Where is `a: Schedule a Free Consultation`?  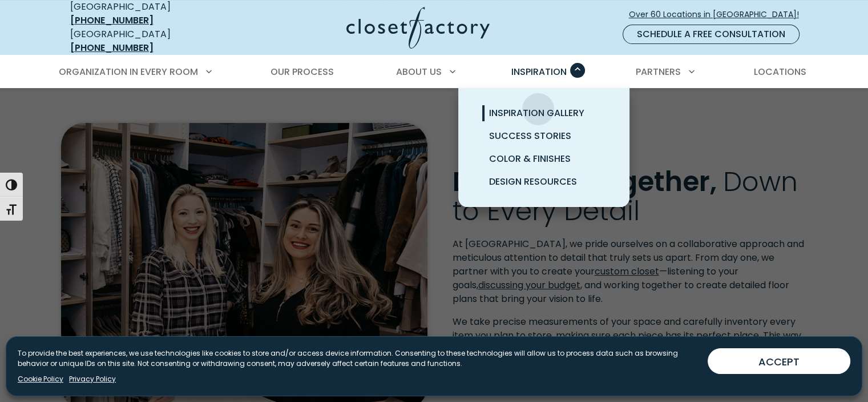 a: Schedule a Free Consultation is located at coordinates (711, 34).